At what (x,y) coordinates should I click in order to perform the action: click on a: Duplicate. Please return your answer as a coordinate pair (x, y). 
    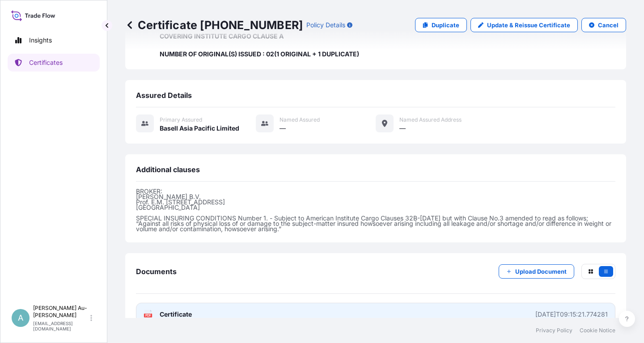
    Looking at the image, I should click on (441, 25).